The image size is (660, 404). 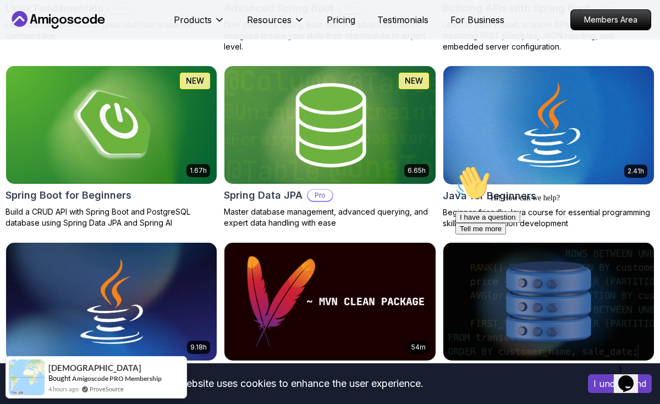 What do you see at coordinates (117, 378) in the screenshot?
I see `a: Amigoscode PRO Membership` at bounding box center [117, 378].